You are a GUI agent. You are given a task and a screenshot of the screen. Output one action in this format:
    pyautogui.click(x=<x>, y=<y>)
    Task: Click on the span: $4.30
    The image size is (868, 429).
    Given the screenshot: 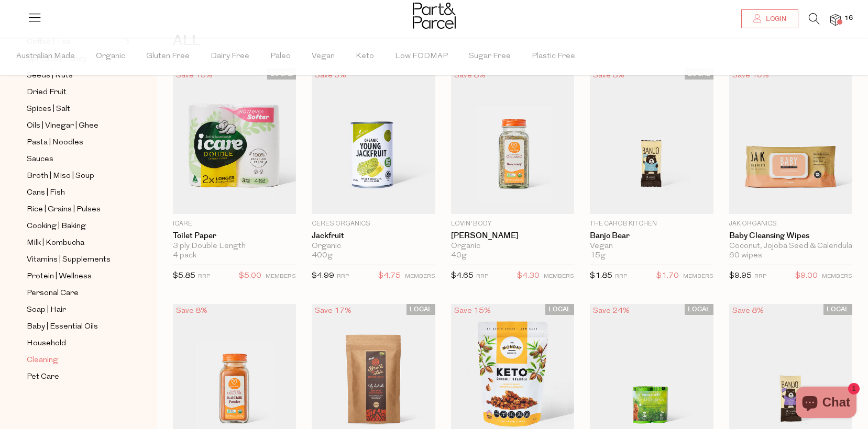 What is the action you would take?
    pyautogui.click(x=528, y=277)
    